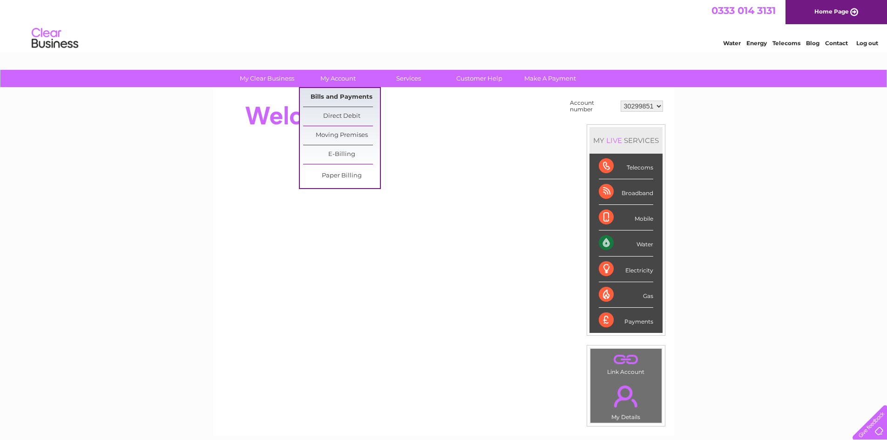 This screenshot has height=440, width=887. Describe the element at coordinates (732, 43) in the screenshot. I see `a: Water` at that location.